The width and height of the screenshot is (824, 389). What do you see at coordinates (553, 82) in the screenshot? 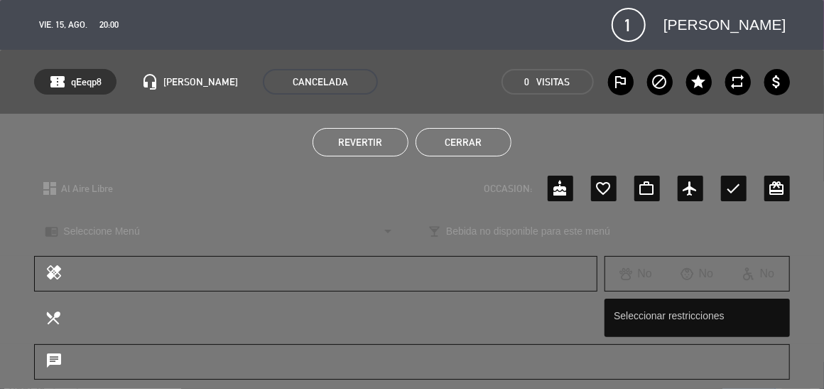
I see `em: Visitas` at bounding box center [553, 82].